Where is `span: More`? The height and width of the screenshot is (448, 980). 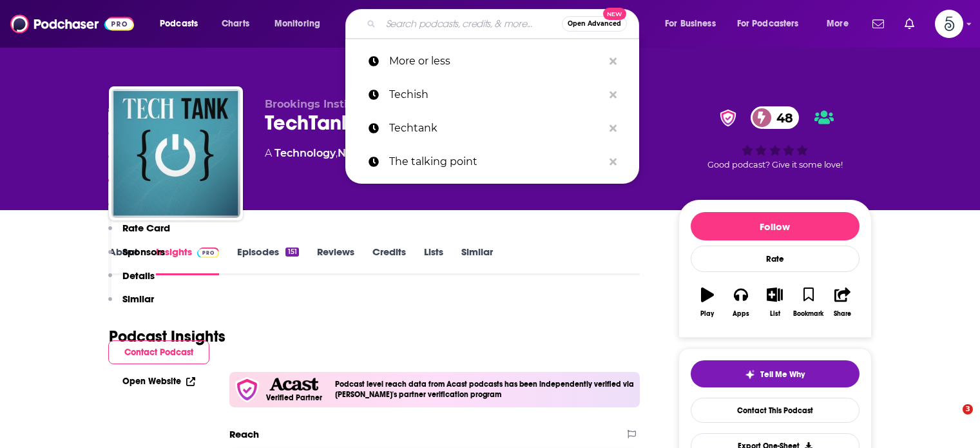
span: More is located at coordinates (837, 24).